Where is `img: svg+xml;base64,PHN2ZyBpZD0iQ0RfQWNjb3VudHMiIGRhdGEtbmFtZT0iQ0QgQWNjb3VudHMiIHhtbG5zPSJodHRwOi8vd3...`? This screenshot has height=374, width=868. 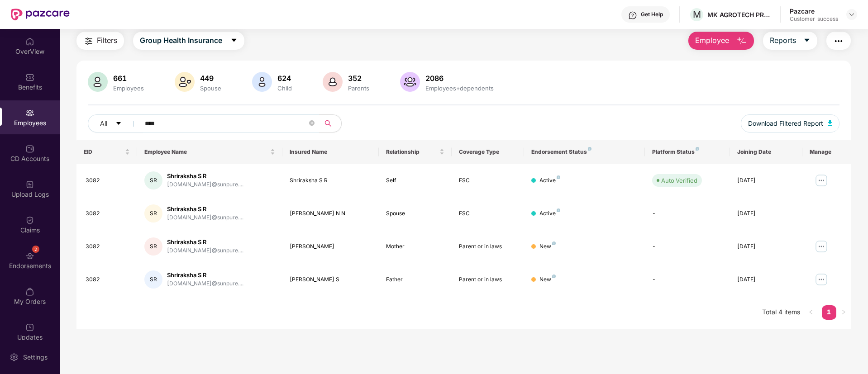 img: svg+xml;base64,PHN2ZyBpZD0iQ0RfQWNjb3VudHMiIGRhdGEtbmFtZT0iQ0QgQWNjb3VudHMiIHhtbG5zPSJodHRwOi8vd3... is located at coordinates (30, 149).